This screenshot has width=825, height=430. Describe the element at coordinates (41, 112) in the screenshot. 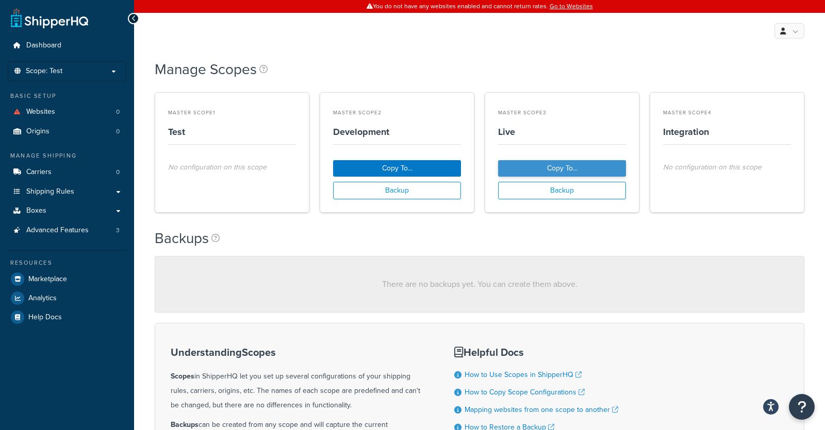

I see `span: Websites` at that location.